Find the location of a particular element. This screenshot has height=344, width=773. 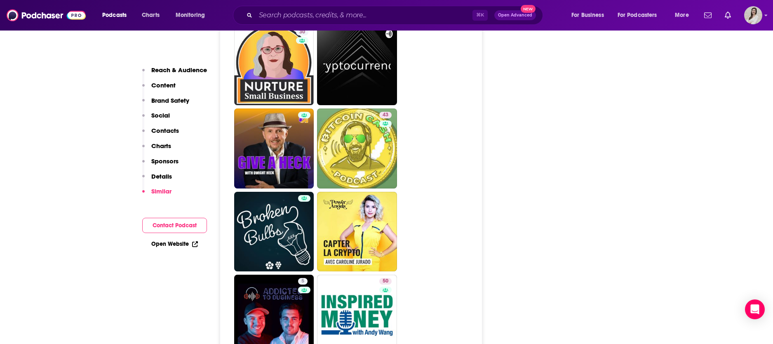

input: Search podcasts, credits, & more... is located at coordinates (364, 15).